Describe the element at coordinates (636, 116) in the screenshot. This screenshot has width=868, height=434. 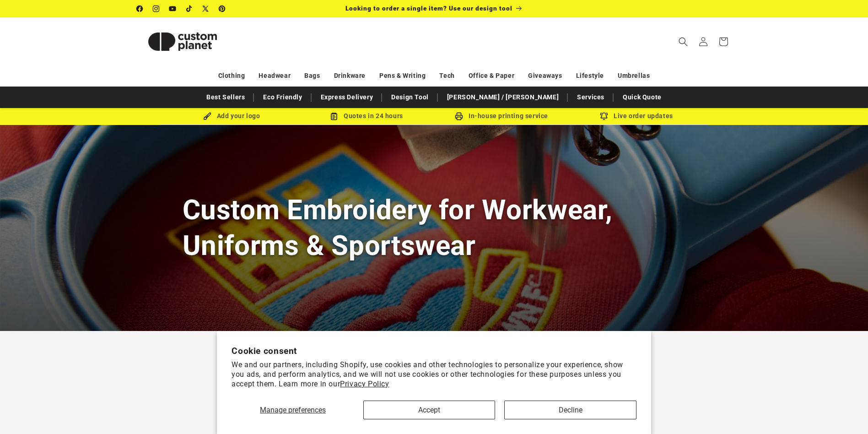
I see `div: Live order updates` at that location.